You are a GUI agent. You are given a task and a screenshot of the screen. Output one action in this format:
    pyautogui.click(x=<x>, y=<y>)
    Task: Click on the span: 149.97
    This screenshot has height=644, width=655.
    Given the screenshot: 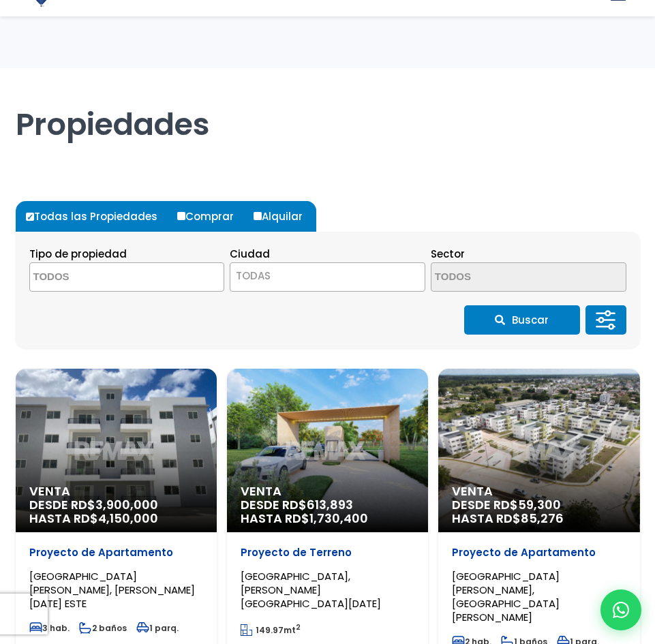 What is the action you would take?
    pyautogui.click(x=269, y=630)
    